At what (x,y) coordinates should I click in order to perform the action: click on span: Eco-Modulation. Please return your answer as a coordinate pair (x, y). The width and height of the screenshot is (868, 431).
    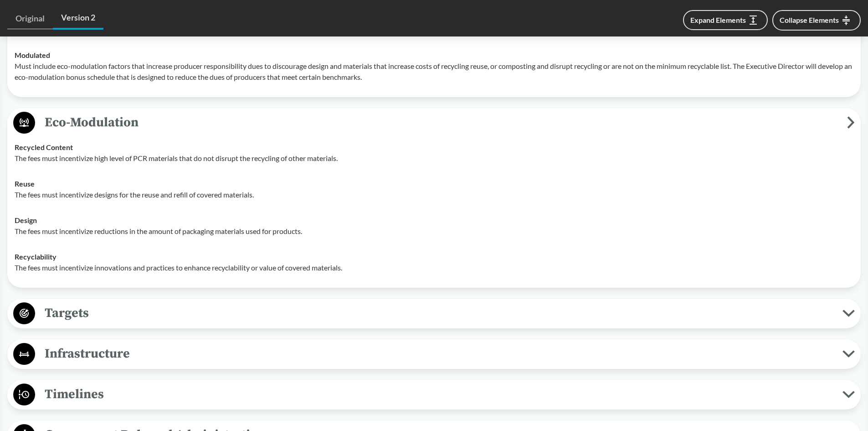
    Looking at the image, I should click on (441, 122).